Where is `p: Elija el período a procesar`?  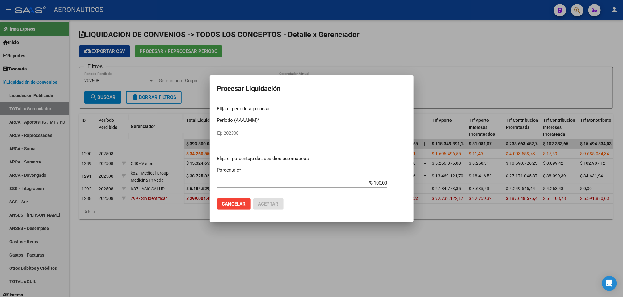
p: Elija el período a procesar is located at coordinates (312, 109).